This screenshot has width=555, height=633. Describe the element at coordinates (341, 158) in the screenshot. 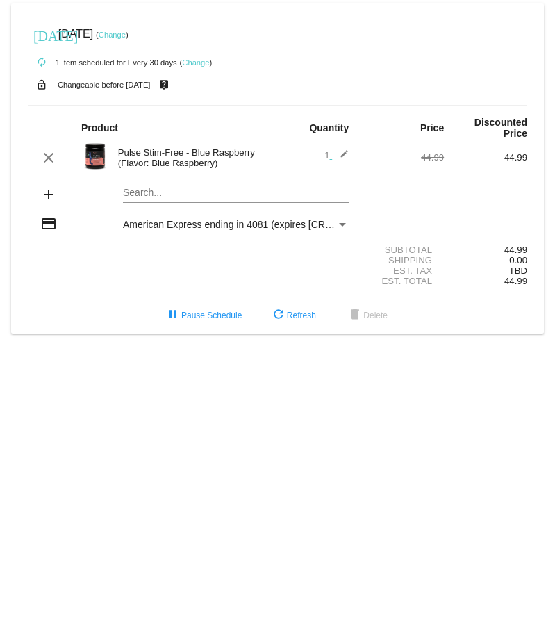

I see `mat-icon: edit` at that location.